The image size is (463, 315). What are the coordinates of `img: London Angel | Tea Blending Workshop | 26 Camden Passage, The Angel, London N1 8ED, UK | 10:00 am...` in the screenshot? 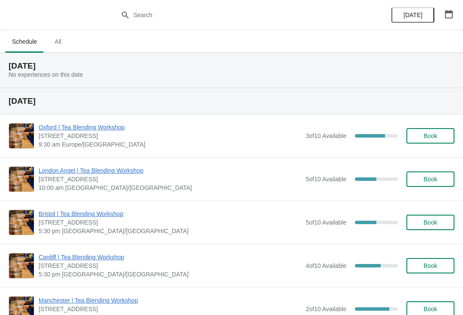 It's located at (21, 179).